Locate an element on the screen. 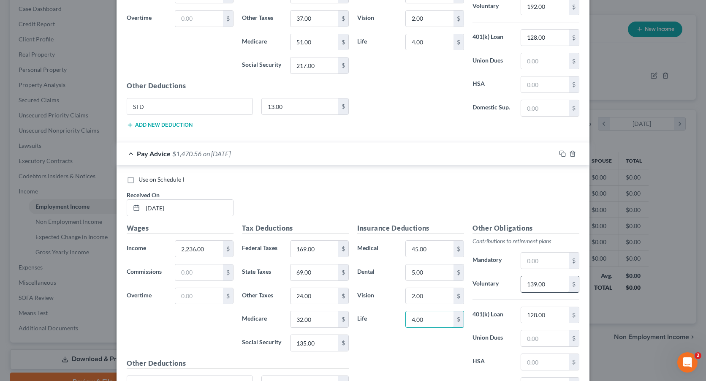  input: MM/DD/YYYY is located at coordinates (188, 208).